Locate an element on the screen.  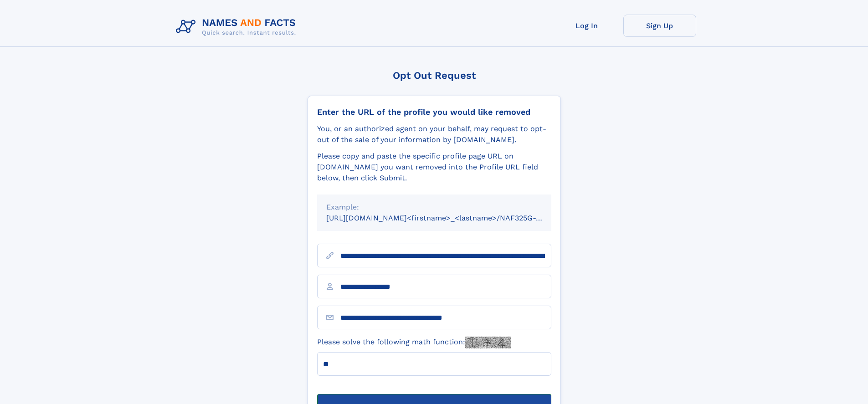
a: Log In is located at coordinates (587, 26).